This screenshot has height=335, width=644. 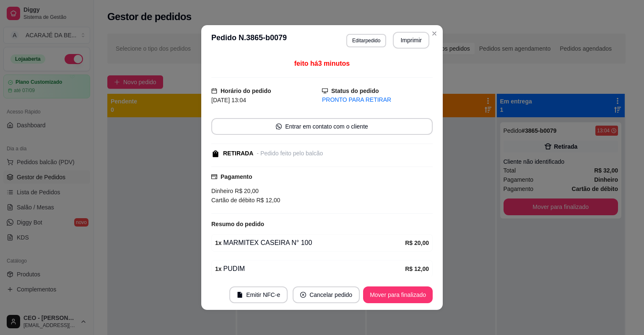 What do you see at coordinates (417, 269) in the screenshot?
I see `strong: R$ 12,00` at bounding box center [417, 269].